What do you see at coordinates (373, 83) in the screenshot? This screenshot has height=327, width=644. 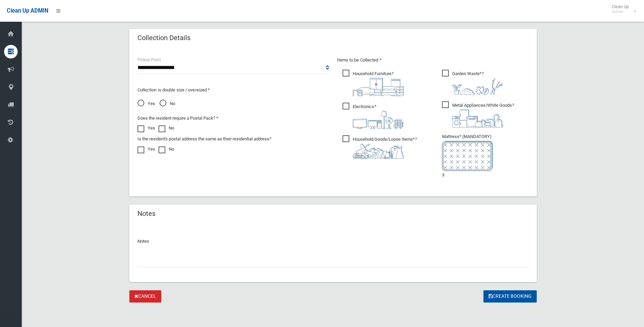 I see `span: Household Furniture` at bounding box center [373, 83].